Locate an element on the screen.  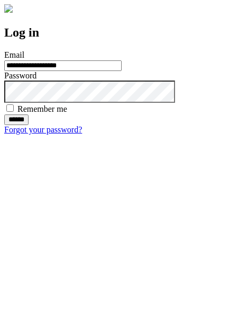
a: Forgot your password? is located at coordinates (43, 129).